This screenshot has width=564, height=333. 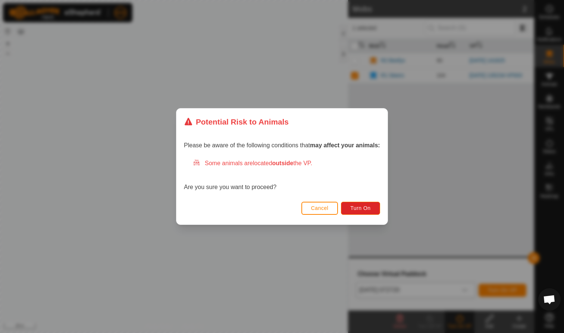 What do you see at coordinates (282, 175) in the screenshot?
I see `div: Are you sure you want to proceed?` at bounding box center [282, 175].